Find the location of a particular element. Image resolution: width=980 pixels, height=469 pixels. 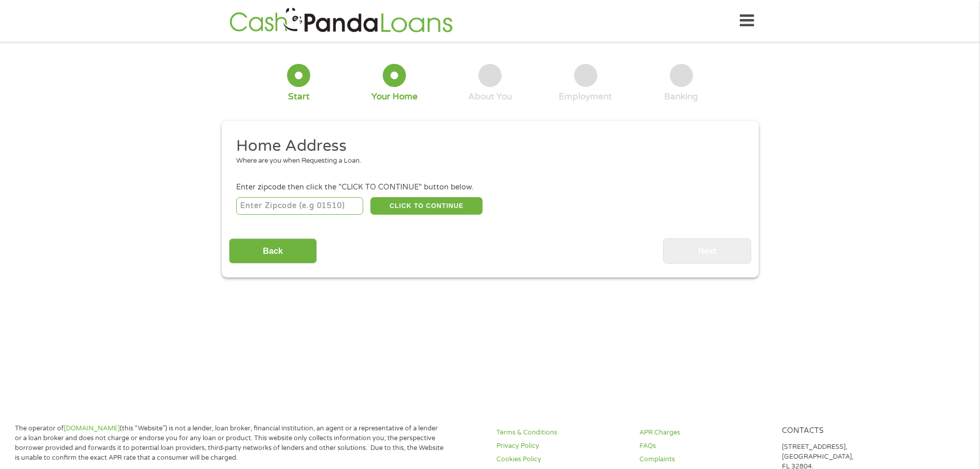

a: Complaints is located at coordinates (704, 459).